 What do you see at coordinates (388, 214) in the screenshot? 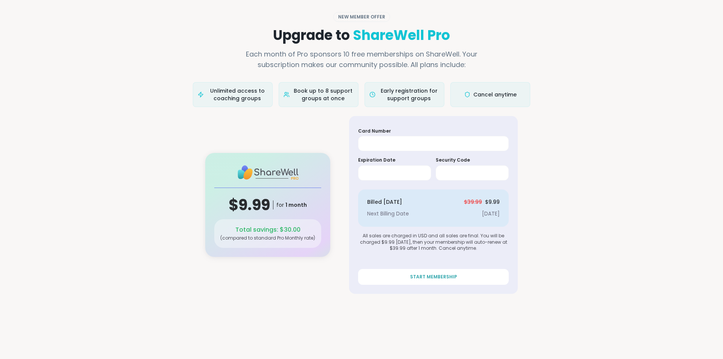
I see `div: Next Billing Date` at bounding box center [388, 214].